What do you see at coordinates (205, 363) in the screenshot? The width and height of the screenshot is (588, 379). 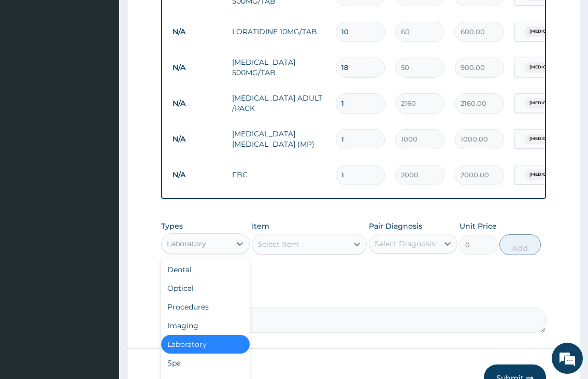 I see `div: Spa` at bounding box center [205, 363].